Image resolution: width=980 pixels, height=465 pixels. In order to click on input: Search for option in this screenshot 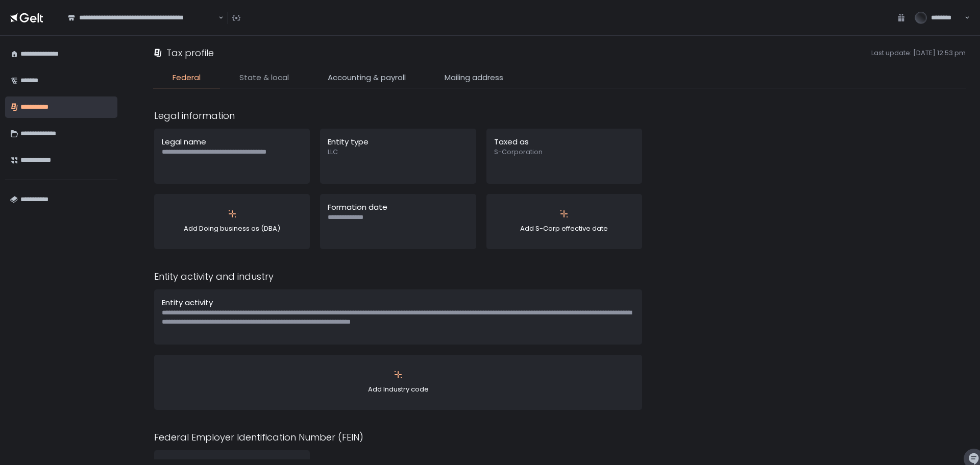, I will do `click(217, 18)`.